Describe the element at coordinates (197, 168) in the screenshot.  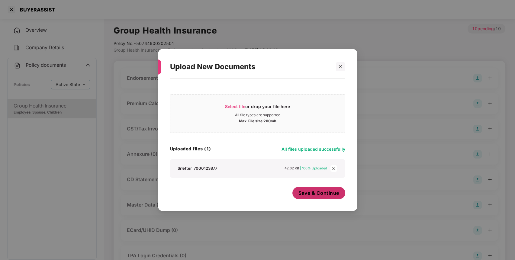
I see `div: Srletter_7000123877` at that location.